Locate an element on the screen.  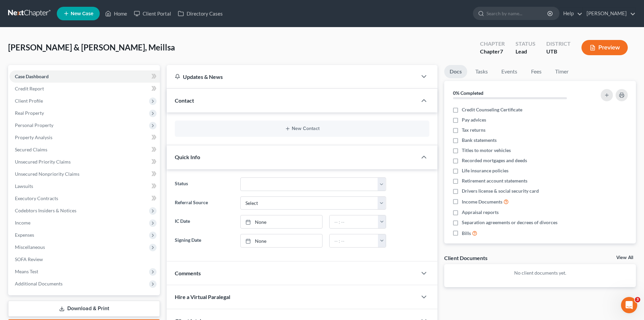
span: Drivers license & social security card is located at coordinates (500, 191).